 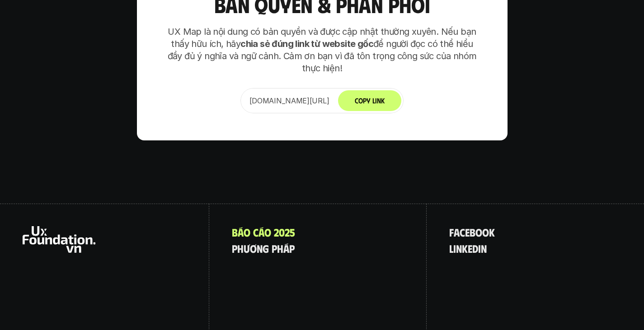 What do you see at coordinates (307, 44) in the screenshot?
I see `strong: chia sẻ đúng link từ website gốc` at bounding box center [307, 44].